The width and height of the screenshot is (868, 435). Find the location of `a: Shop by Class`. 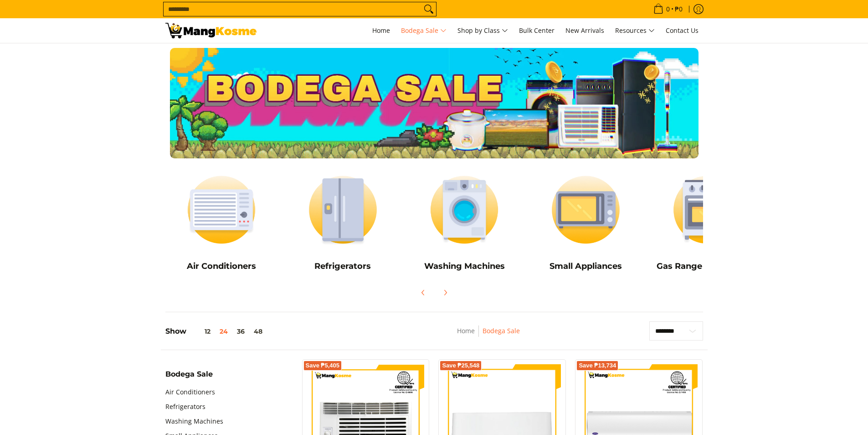

a: Shop by Class is located at coordinates (482, 31).